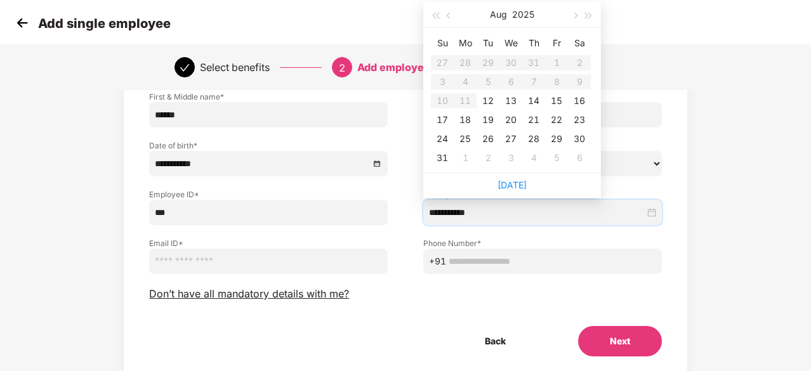  Describe the element at coordinates (104, 23) in the screenshot. I see `p: Add single employee` at that location.